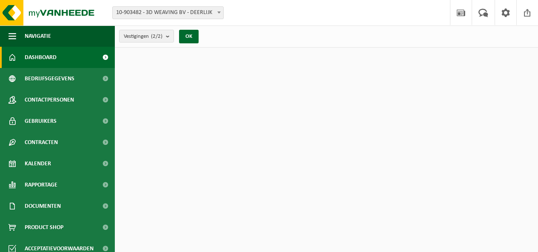 The height and width of the screenshot is (252, 538). Describe the element at coordinates (40, 57) in the screenshot. I see `span: Dashboard` at that location.